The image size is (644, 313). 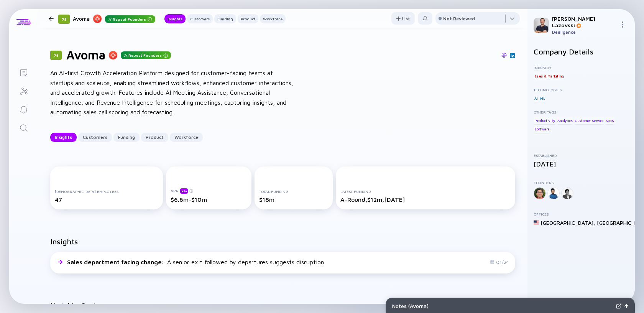 I want to click on div: $18m, so click(x=294, y=199).